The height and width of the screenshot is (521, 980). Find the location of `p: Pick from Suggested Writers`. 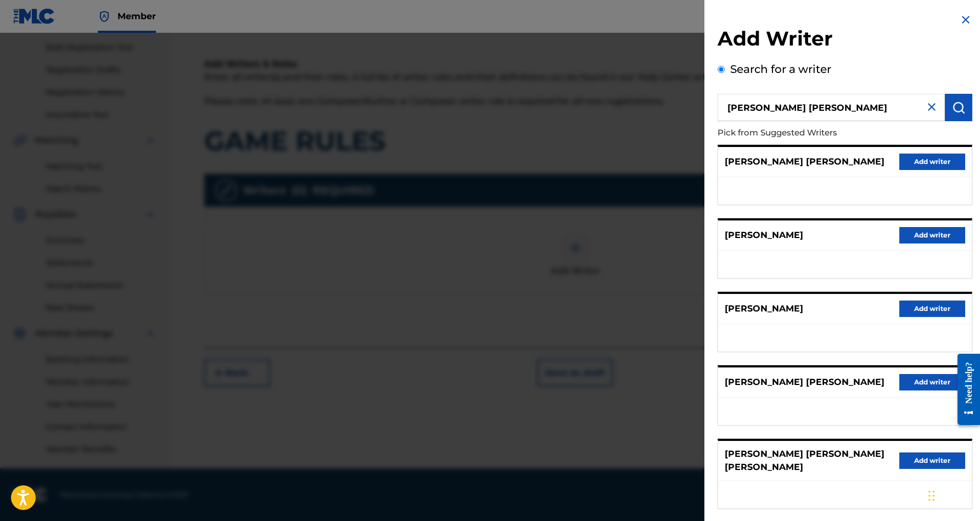

p: Pick from Suggested Writers is located at coordinates (814, 132).